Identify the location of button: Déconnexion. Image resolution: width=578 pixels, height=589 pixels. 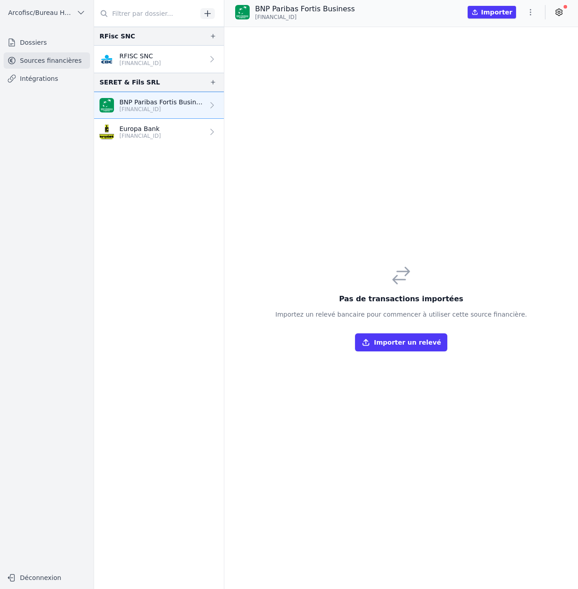
(47, 578).